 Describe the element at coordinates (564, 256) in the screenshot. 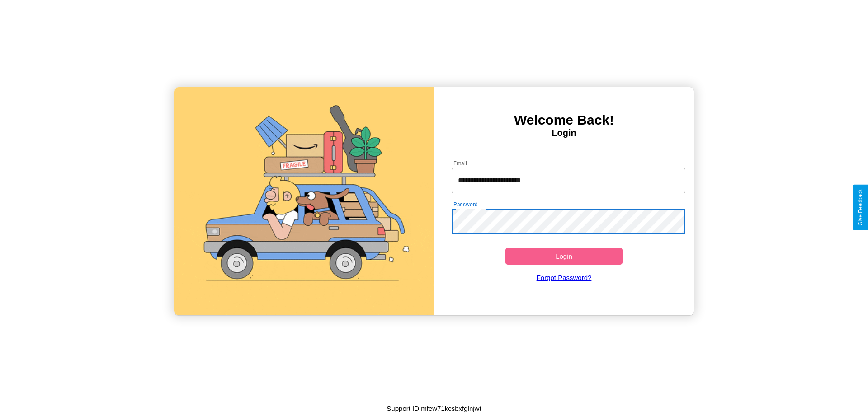

I see `button: Login` at that location.